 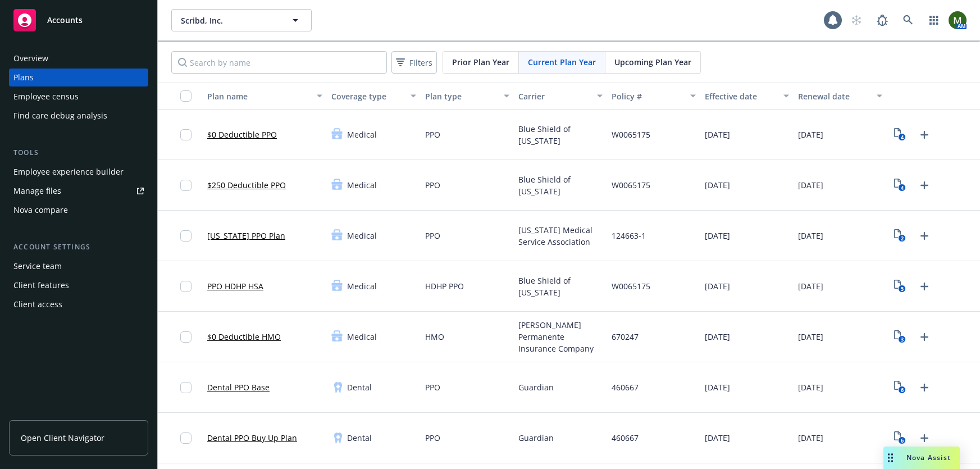 What do you see at coordinates (79, 286) in the screenshot?
I see `a: Client features` at bounding box center [79, 286].